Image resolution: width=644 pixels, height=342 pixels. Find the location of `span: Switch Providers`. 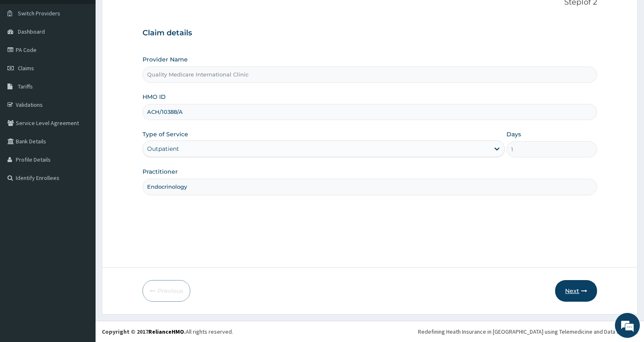

span: Switch Providers is located at coordinates (39, 14).